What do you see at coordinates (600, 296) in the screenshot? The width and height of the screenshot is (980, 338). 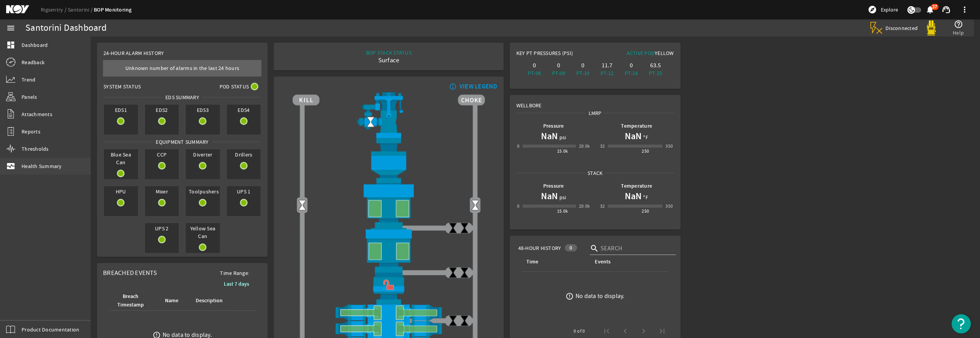 I see `div: No data to display.` at bounding box center [600, 296].